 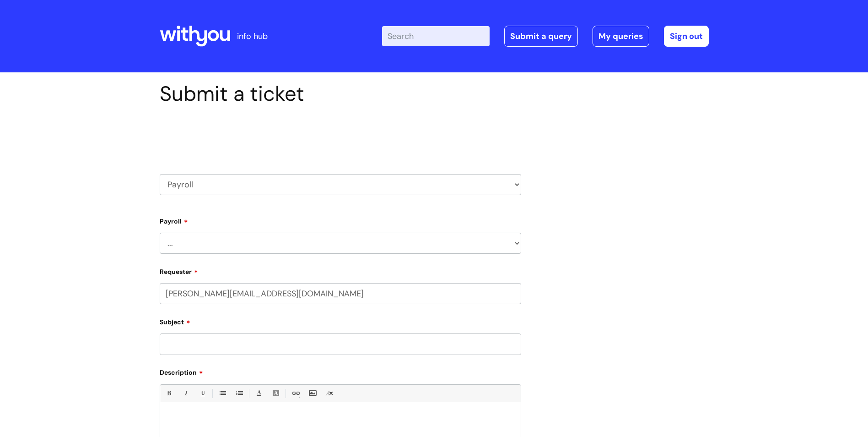 What do you see at coordinates (252, 36) in the screenshot?
I see `p: info hub` at bounding box center [252, 36].